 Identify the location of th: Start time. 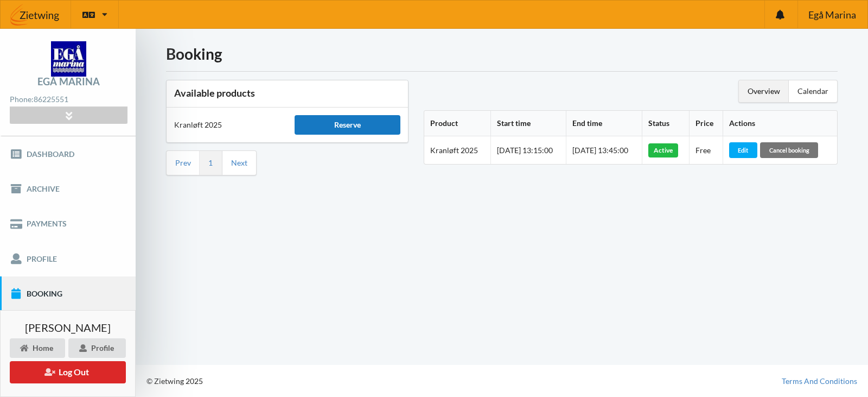
(528, 123).